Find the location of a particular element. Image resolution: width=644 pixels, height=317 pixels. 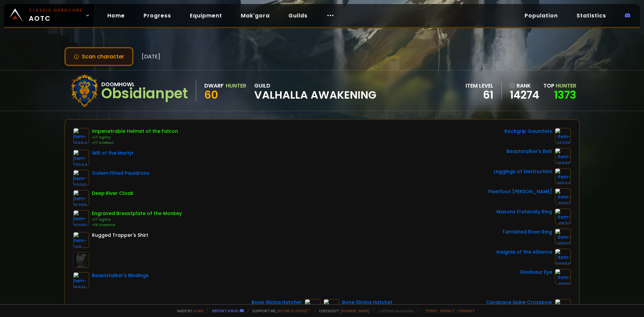

div: Engraved Breastplate of the Monkey is located at coordinates (137, 214).